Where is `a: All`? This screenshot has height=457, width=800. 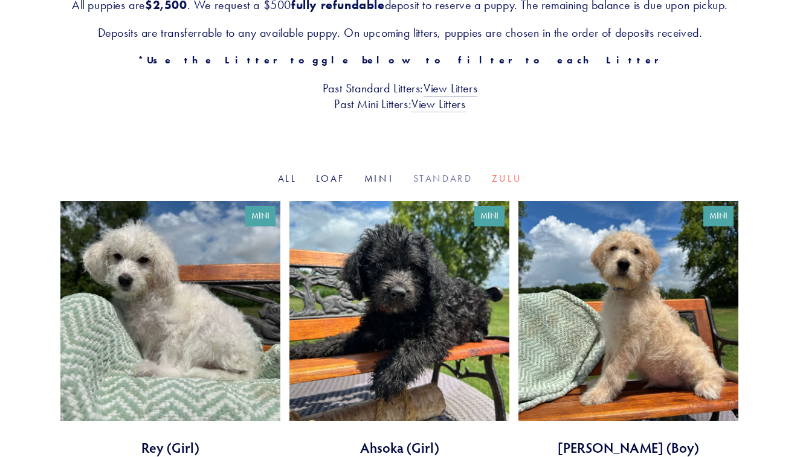
a: All is located at coordinates (287, 178).